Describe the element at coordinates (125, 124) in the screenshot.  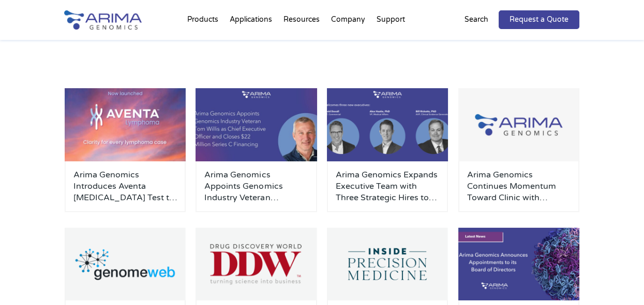
I see `img: AventaLymphoma-500x300.jpg` at that location.